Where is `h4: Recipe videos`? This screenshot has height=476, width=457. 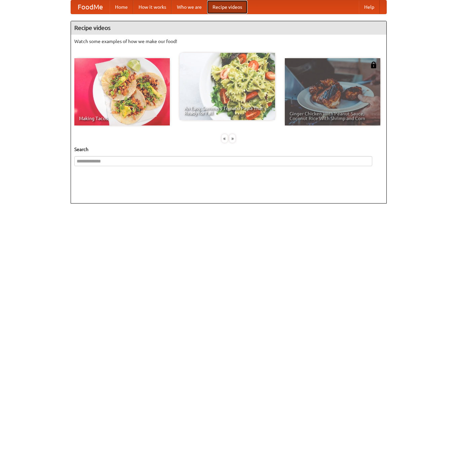 h4: Recipe videos is located at coordinates (228, 28).